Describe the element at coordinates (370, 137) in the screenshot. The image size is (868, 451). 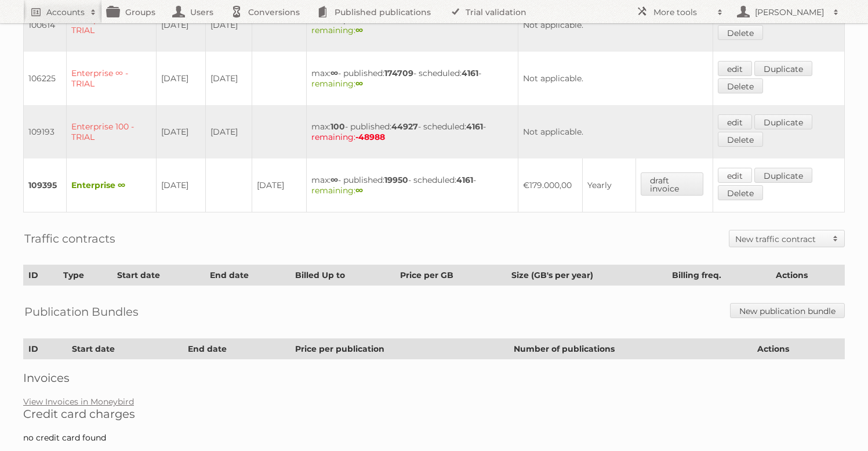
I see `strong: -48988` at that location.